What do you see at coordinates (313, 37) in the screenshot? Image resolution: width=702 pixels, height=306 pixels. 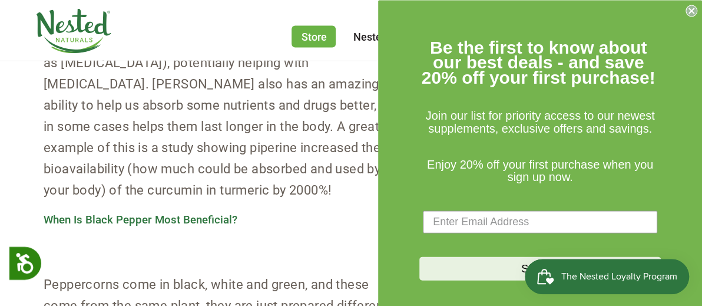 I see `a: Store` at bounding box center [313, 37].